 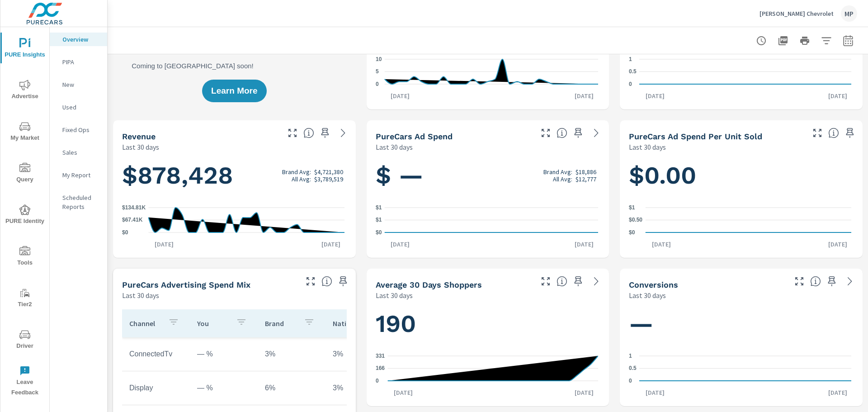 I want to click on div: Sales, so click(x=78, y=152).